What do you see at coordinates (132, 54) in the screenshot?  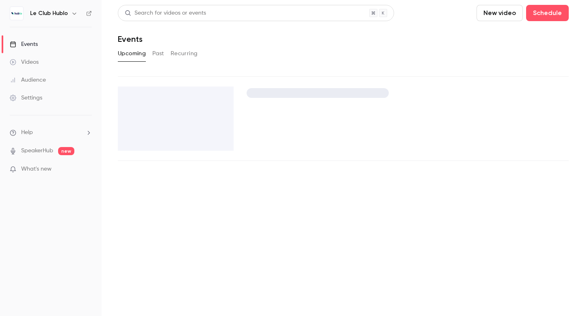 I see `button: Upcoming` at bounding box center [132, 54].